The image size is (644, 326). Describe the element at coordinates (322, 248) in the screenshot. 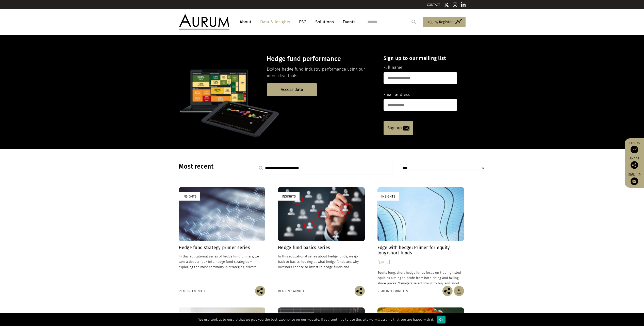

I see `h4: Hedge fund basics series` at that location.